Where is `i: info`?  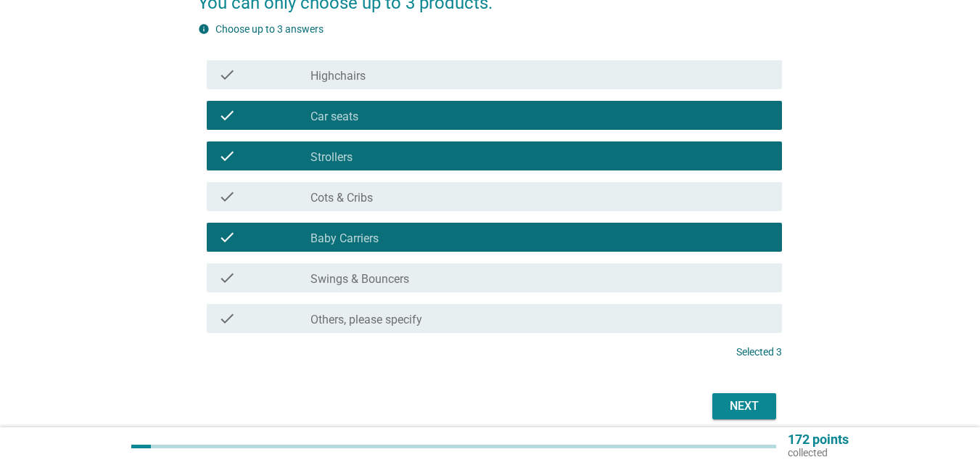 i: info is located at coordinates (204, 29).